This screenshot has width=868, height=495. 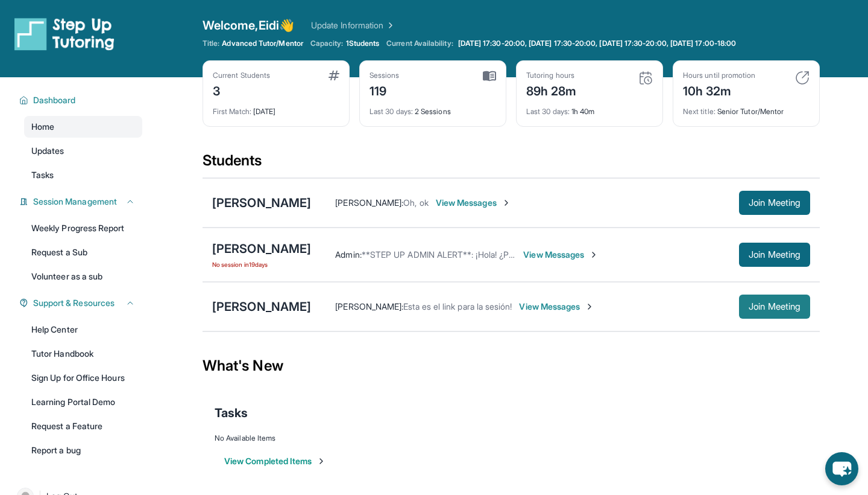 What do you see at coordinates (83, 450) in the screenshot?
I see `a: Report a bug` at bounding box center [83, 450].